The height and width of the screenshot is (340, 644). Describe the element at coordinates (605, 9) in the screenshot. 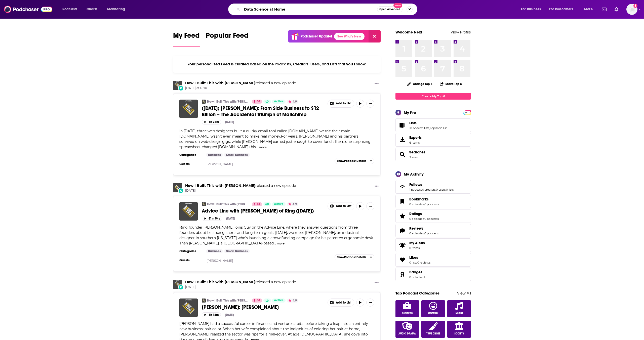

I see `a: Show notifications dropdown` at that location.